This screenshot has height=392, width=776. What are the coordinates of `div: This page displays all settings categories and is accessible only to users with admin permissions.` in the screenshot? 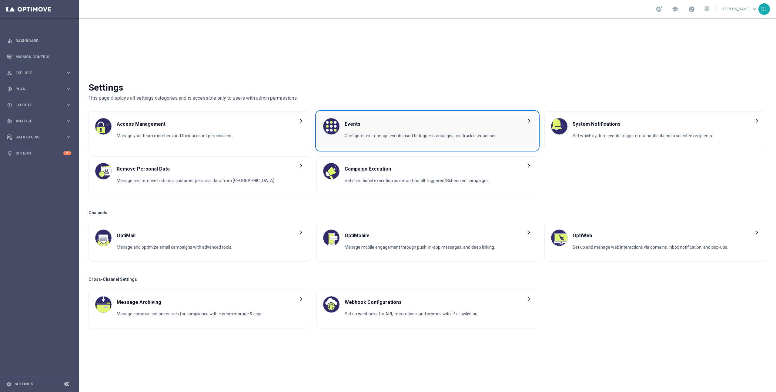 It's located at (193, 98).